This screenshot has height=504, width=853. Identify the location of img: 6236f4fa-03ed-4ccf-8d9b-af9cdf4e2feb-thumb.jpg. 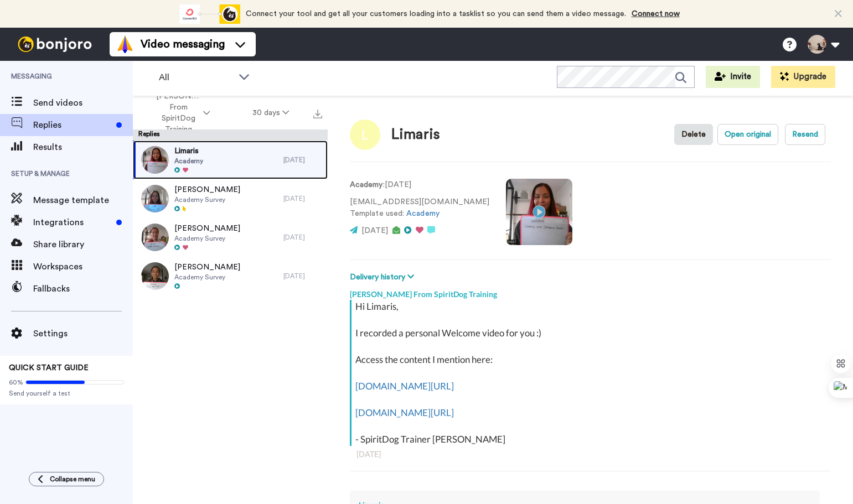
(155, 199).